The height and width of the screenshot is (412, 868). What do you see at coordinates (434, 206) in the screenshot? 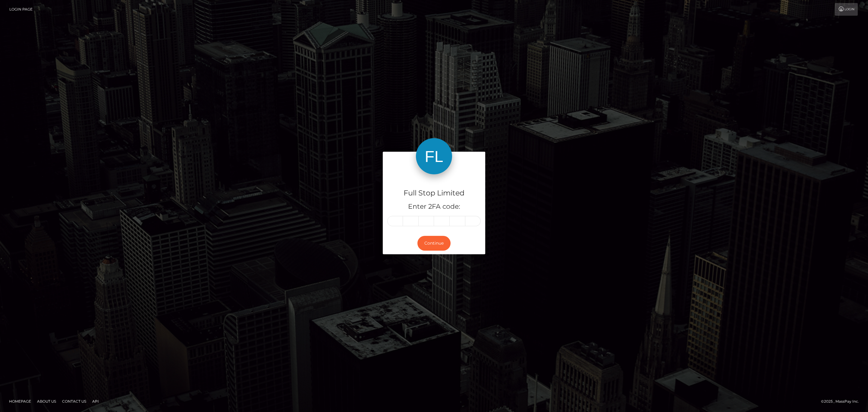
I see `h5: Enter 2FA code:` at bounding box center [434, 206].